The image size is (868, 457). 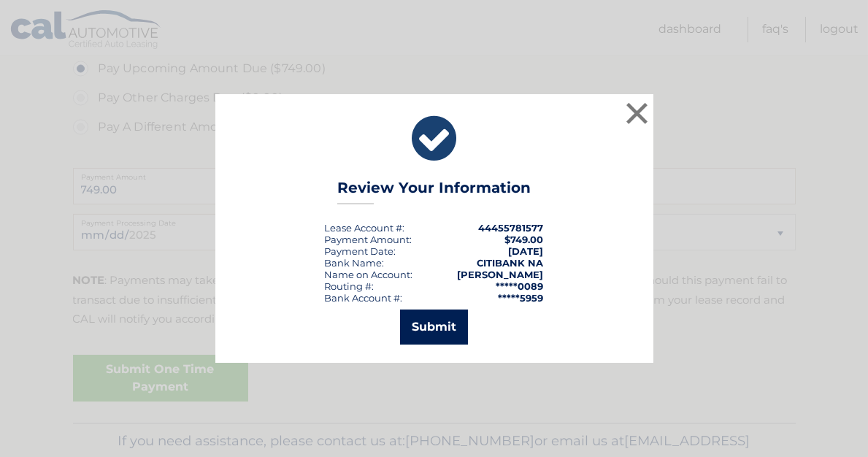 What do you see at coordinates (434, 191) in the screenshot?
I see `h3: Review Your Information` at bounding box center [434, 191].